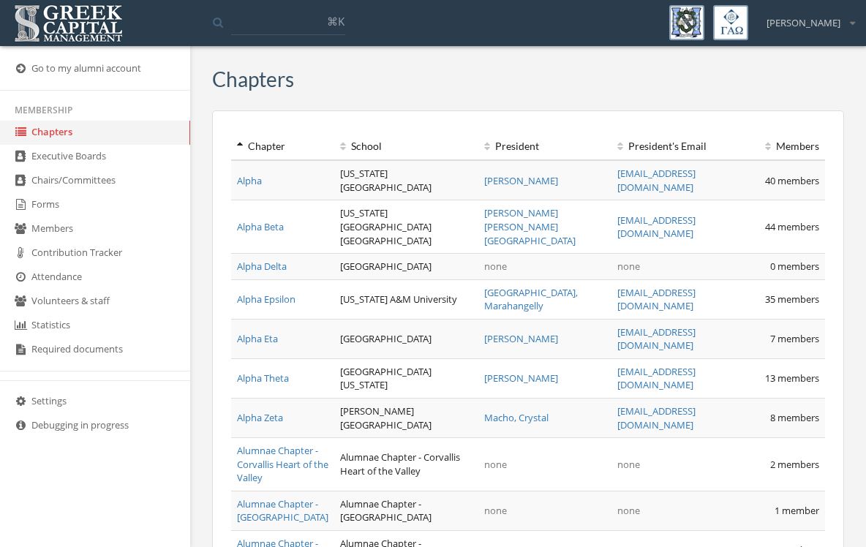 The height and width of the screenshot is (547, 866). Describe the element at coordinates (792, 181) in the screenshot. I see `span: 40 members` at that location.